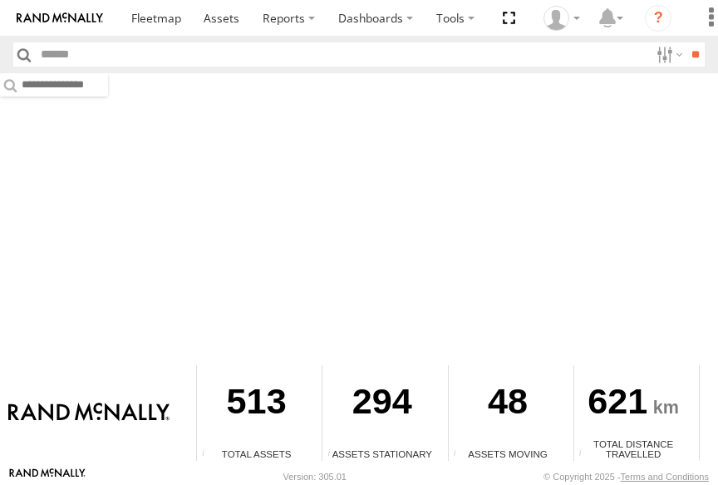  Describe the element at coordinates (315, 476) in the screenshot. I see `div: Version: 305.01` at that location.